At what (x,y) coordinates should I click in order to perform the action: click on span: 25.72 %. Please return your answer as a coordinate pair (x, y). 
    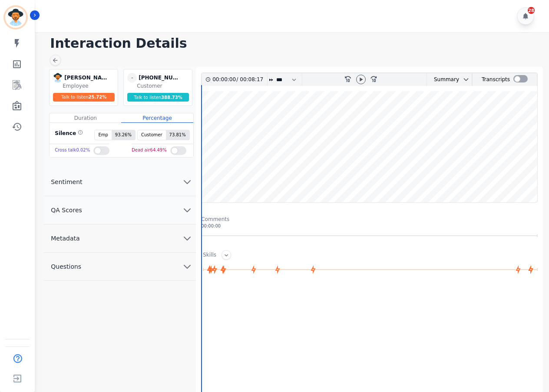
    Looking at the image, I should click on (97, 97).